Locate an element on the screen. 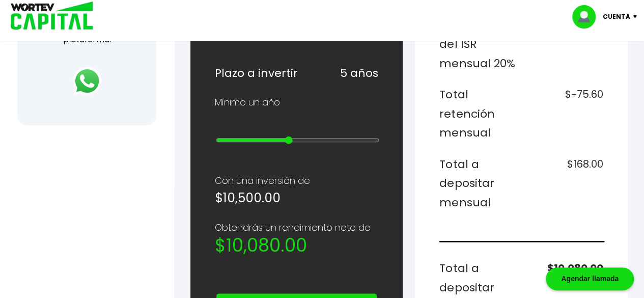  h6: 5 años is located at coordinates (359, 74).